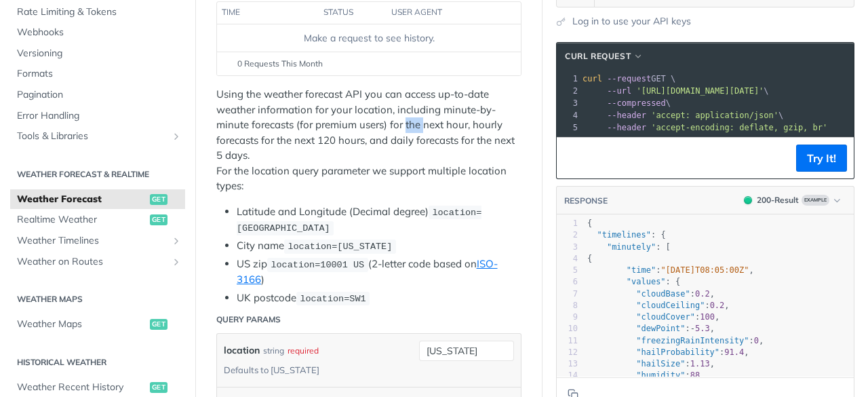 The height and width of the screenshot is (397, 868). What do you see at coordinates (241, 350) in the screenshot?
I see `label: location` at bounding box center [241, 350].